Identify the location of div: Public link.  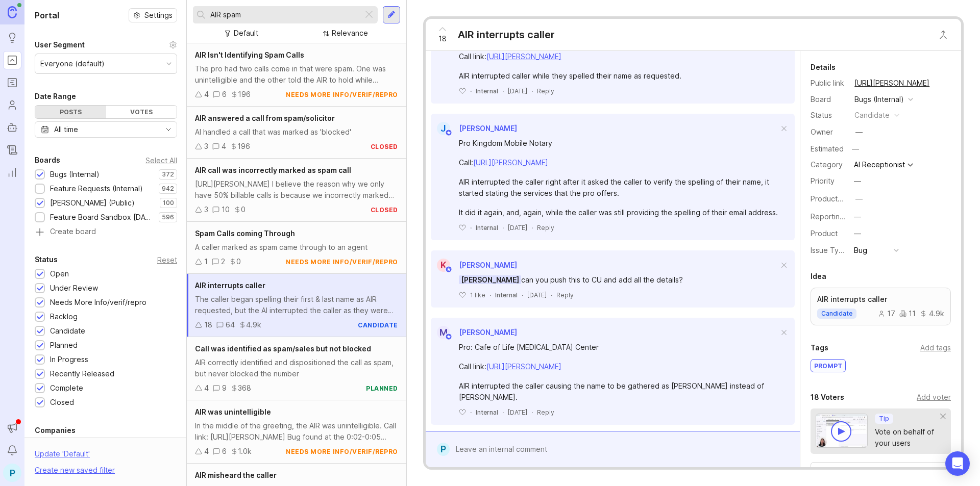
(829, 83).